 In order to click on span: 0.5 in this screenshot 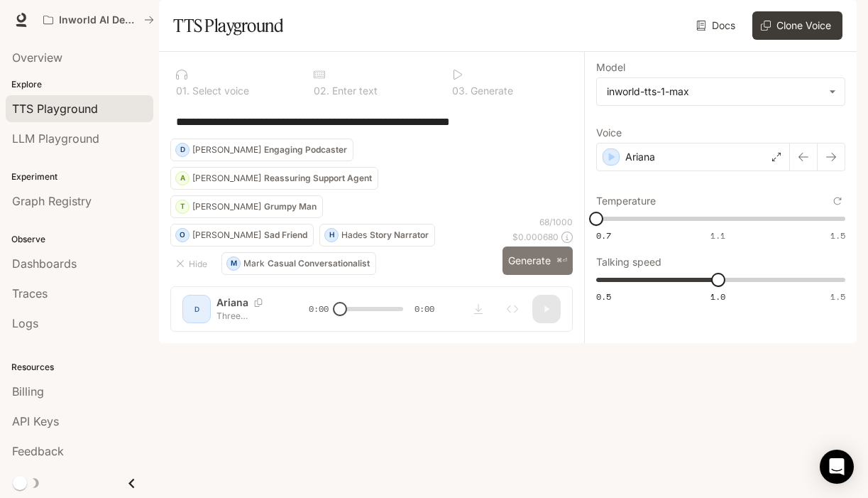, I will do `click(604, 296)`.